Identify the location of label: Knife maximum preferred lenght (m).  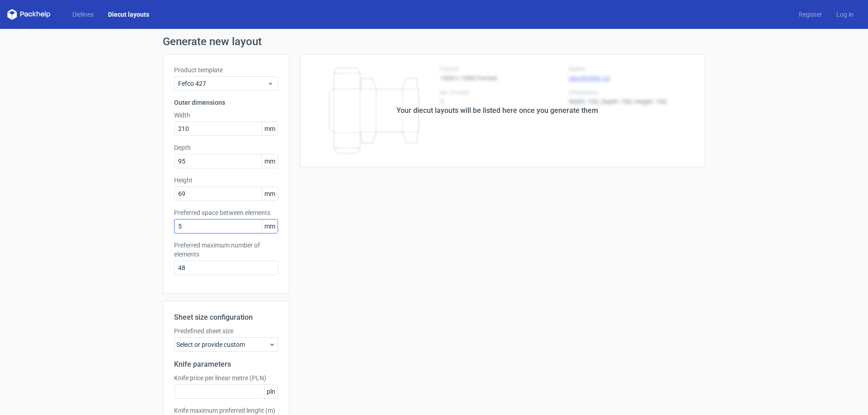
(226, 411).